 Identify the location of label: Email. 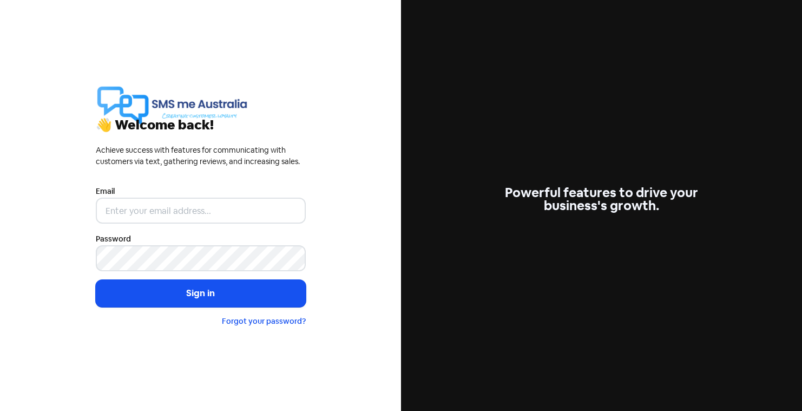
(105, 191).